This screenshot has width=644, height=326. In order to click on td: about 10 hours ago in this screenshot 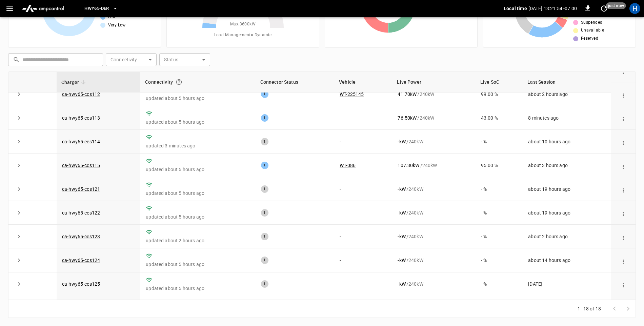, I will do `click(567, 141)`.